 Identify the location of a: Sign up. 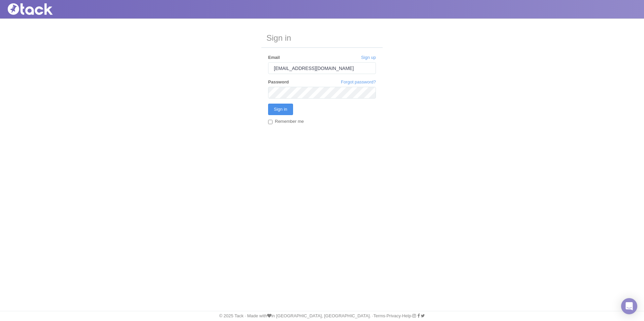
(369, 58).